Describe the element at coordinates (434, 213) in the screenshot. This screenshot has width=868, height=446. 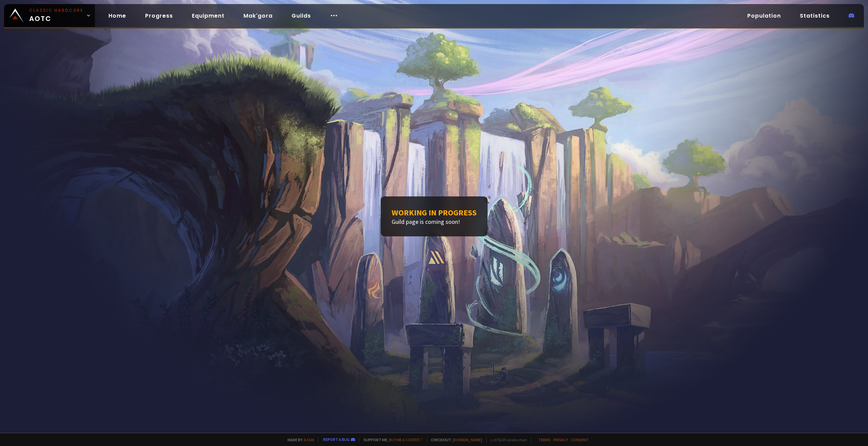
I see `h1: Working in progress` at that location.